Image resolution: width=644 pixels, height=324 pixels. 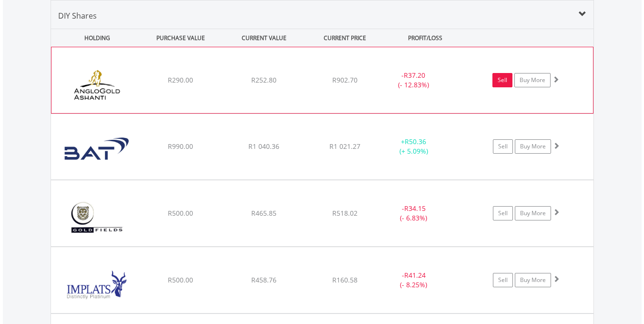 What do you see at coordinates (264, 38) in the screenshot?
I see `div: CURRENT VALUE` at bounding box center [264, 38].